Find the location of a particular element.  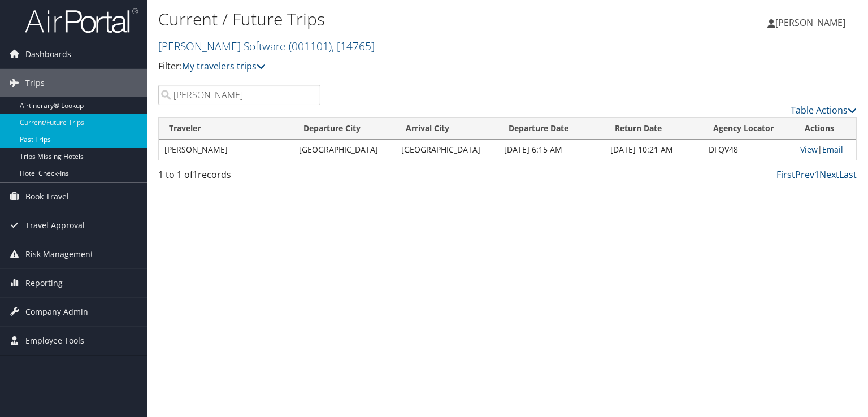

th: Traveler: activate to sort column ascending is located at coordinates (226, 128).